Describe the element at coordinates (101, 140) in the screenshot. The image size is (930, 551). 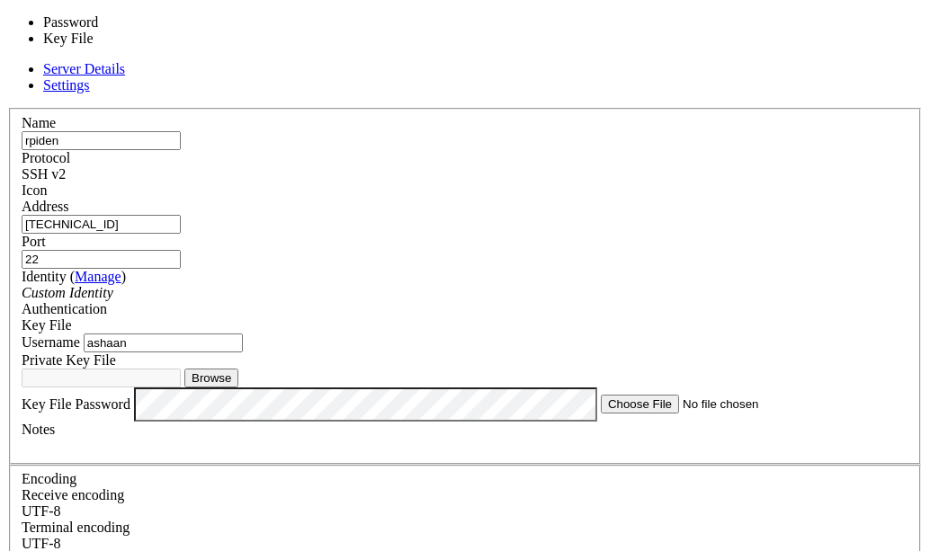
I see `input: Server Name` at that location.